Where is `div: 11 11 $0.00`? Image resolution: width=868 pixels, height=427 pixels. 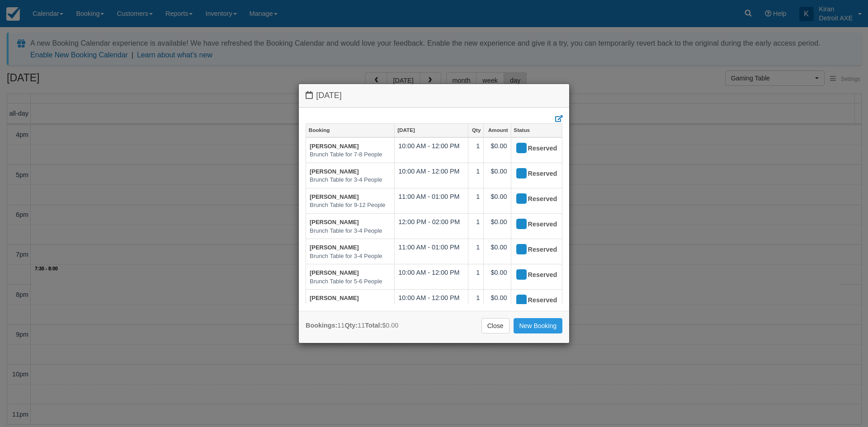
div: 11 11 $0.00 is located at coordinates (351, 326).